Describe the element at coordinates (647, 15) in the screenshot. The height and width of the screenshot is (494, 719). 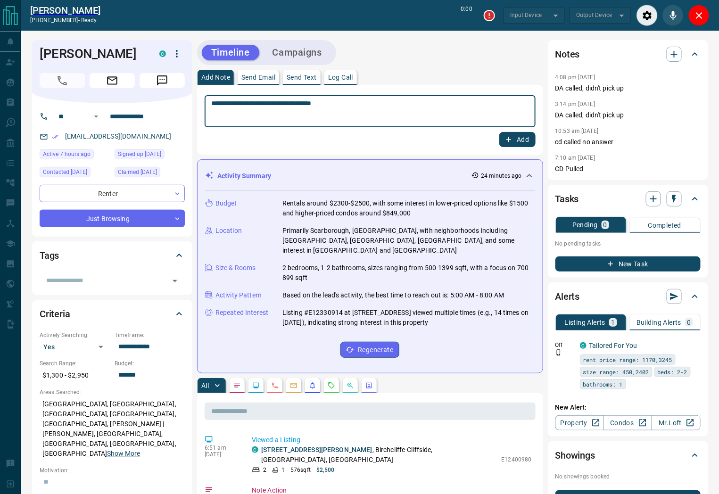
I see `div: Audio Settings` at that location.